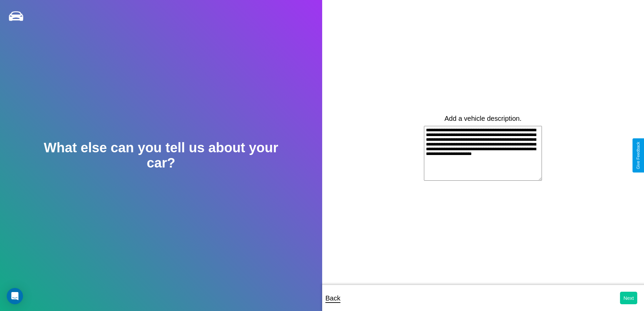 This screenshot has width=644, height=311. Describe the element at coordinates (638, 156) in the screenshot. I see `div: Give Feedback` at that location.